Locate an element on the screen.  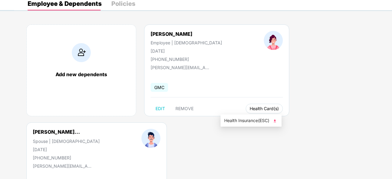
div: Policies is located at coordinates (123, 4).